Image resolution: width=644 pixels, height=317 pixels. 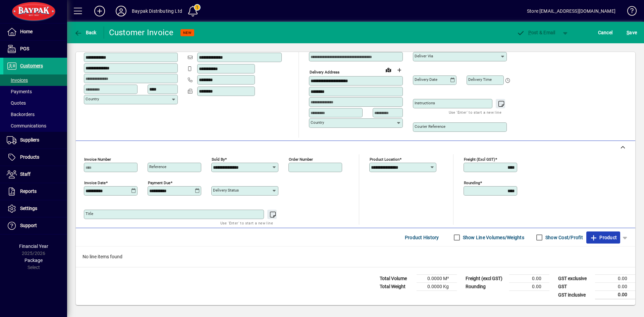 What do you see at coordinates (187, 33) in the screenshot?
I see `span: NEW` at bounding box center [187, 33].